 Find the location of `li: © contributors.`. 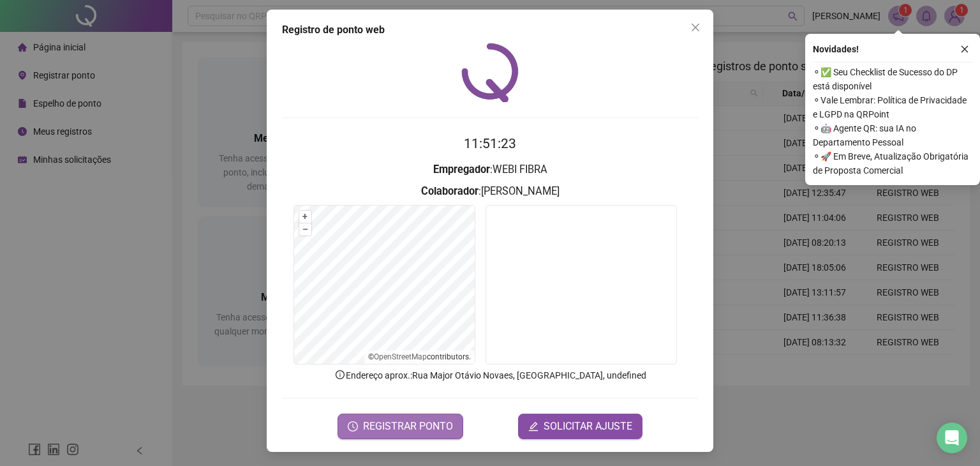

li: © contributors. is located at coordinates (419, 356).